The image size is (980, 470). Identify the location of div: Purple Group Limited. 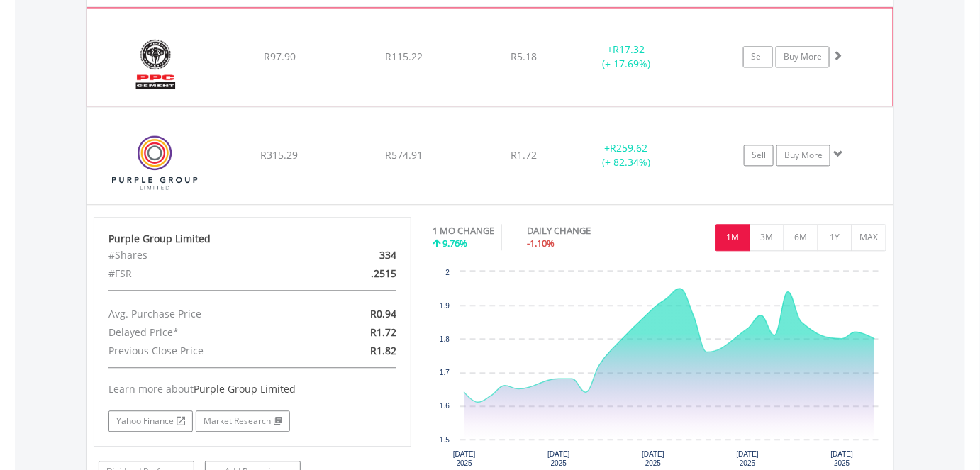
(253, 239).